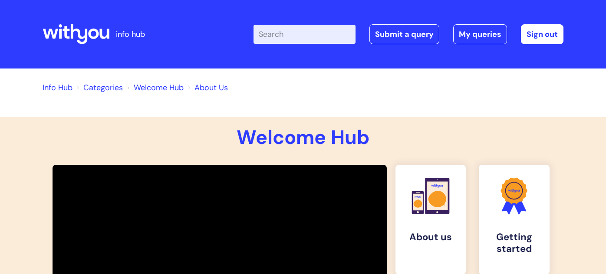 The width and height of the screenshot is (606, 274). I want to click on a: Welcome Hub, so click(159, 88).